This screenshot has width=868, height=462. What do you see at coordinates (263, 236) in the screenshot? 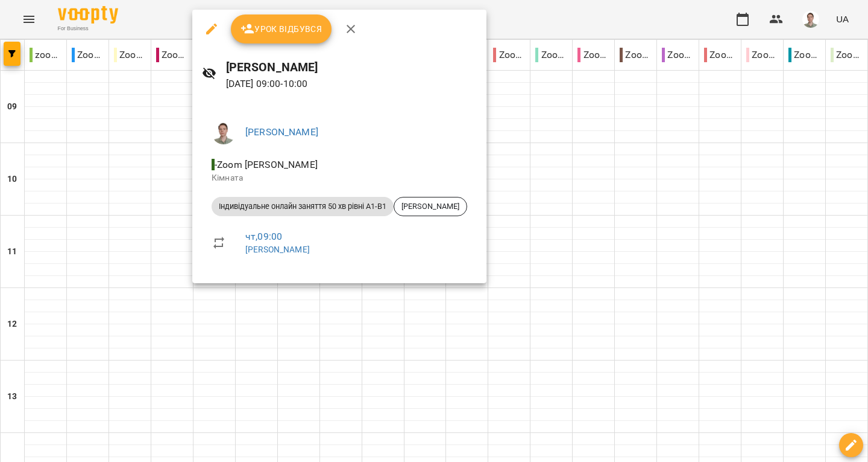
I see `a: чт , 09:00` at bounding box center [263, 236].